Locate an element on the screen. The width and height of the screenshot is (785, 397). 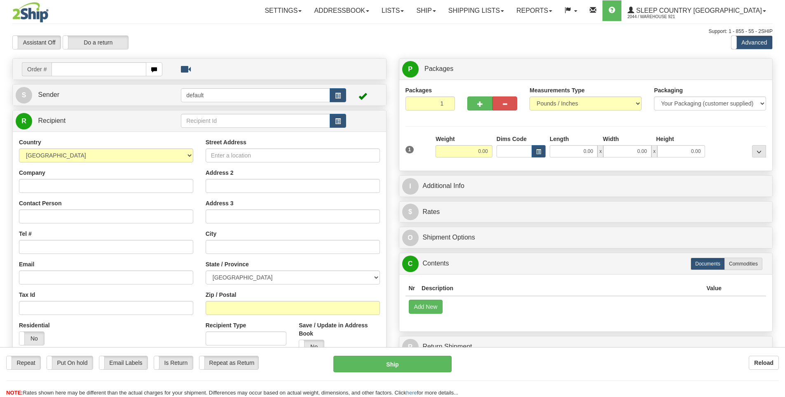
label: Recipient Type is located at coordinates (226, 325).